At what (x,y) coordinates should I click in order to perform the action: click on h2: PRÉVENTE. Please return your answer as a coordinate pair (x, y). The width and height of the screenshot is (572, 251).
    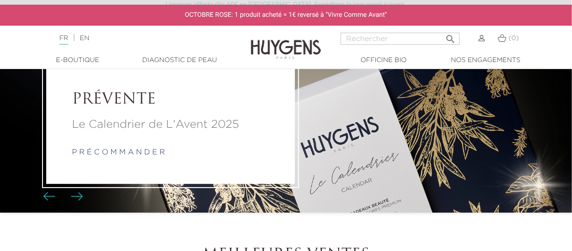
    Looking at the image, I should click on (171, 100).